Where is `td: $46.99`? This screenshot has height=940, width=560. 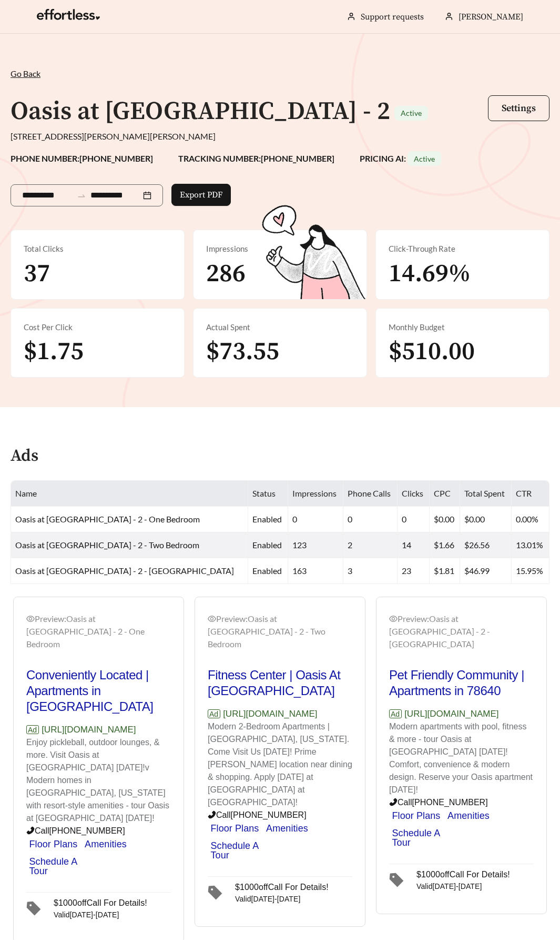
td: $46.99 is located at coordinates (486, 571).